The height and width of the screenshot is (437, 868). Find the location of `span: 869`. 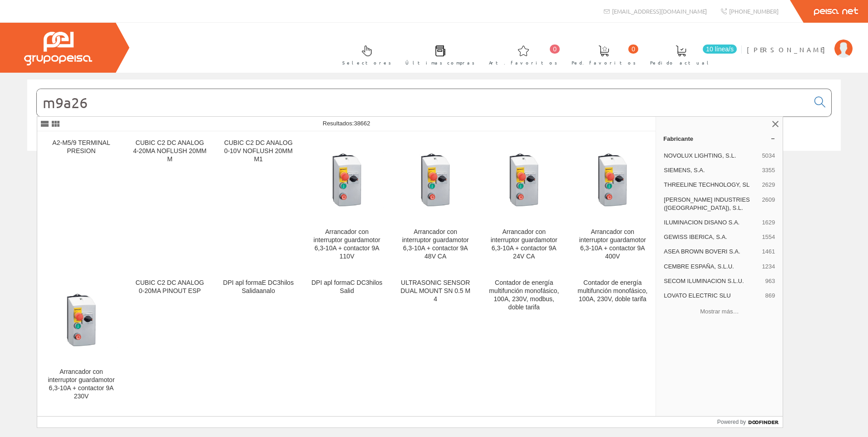

span: 869 is located at coordinates (771, 296).